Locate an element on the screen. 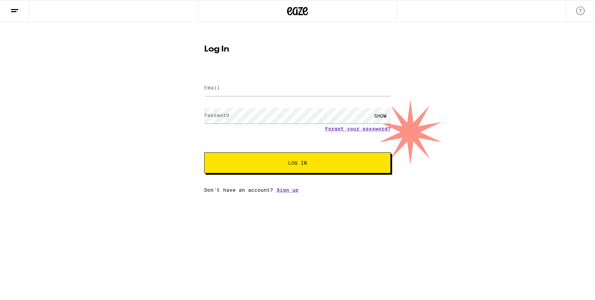  label: Password is located at coordinates (217, 115).